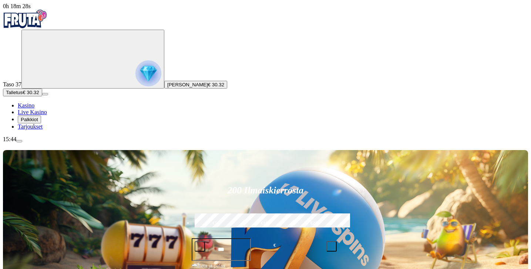 This screenshot has width=531, height=269. I want to click on button: Palkkiot, so click(29, 119).